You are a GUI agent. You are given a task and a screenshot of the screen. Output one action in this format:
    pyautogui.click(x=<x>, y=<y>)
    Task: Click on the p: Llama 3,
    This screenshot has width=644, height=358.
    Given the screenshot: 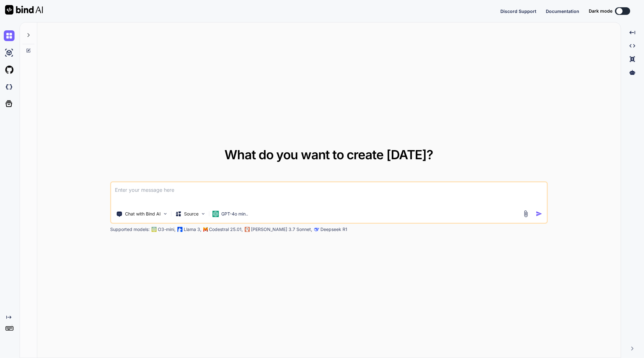 What is the action you would take?
    pyautogui.click(x=193, y=229)
    